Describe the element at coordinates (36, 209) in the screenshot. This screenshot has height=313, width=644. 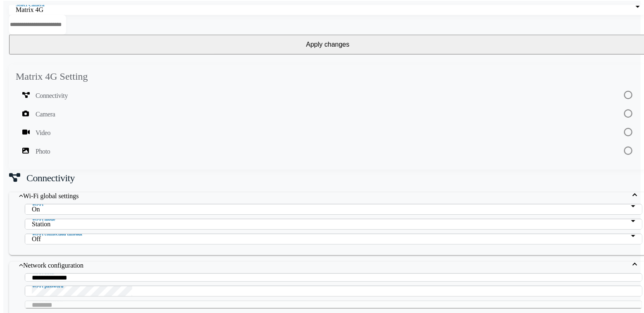
I see `span: On` at that location.